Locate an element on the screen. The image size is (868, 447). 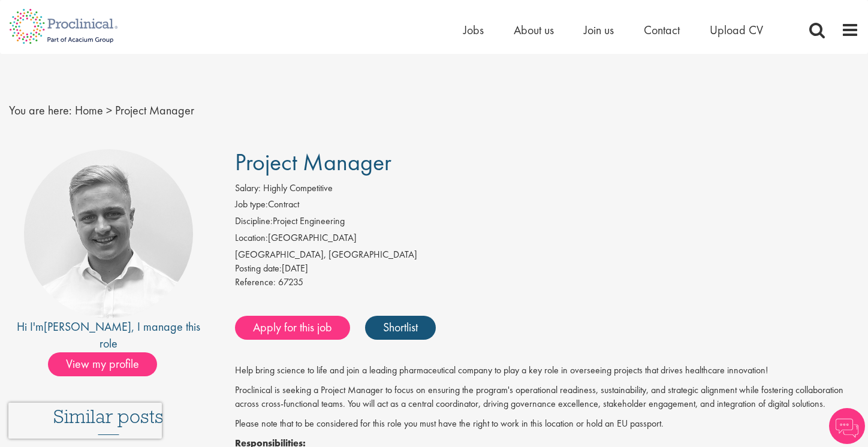
a: Upload CV is located at coordinates (737, 30).